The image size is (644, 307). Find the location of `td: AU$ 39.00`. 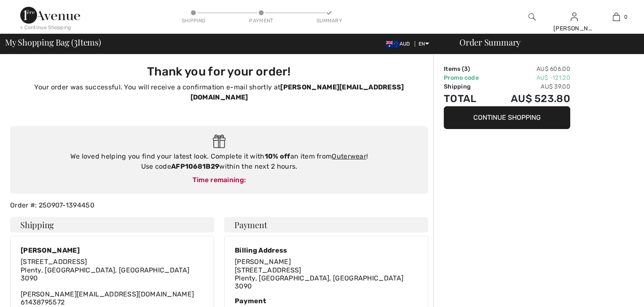

td: AU$ 39.00 is located at coordinates (530, 86).